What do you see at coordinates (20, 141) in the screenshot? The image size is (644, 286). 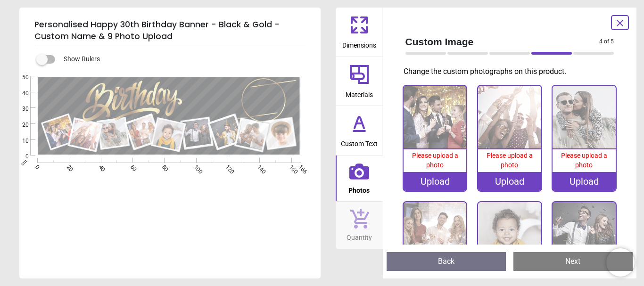 I see `span: 10` at bounding box center [20, 141].